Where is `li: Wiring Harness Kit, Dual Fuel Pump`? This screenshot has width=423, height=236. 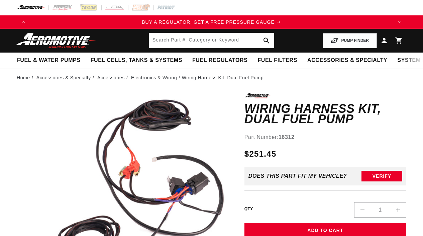 li: Wiring Harness Kit, Dual Fuel Pump is located at coordinates (223, 78).